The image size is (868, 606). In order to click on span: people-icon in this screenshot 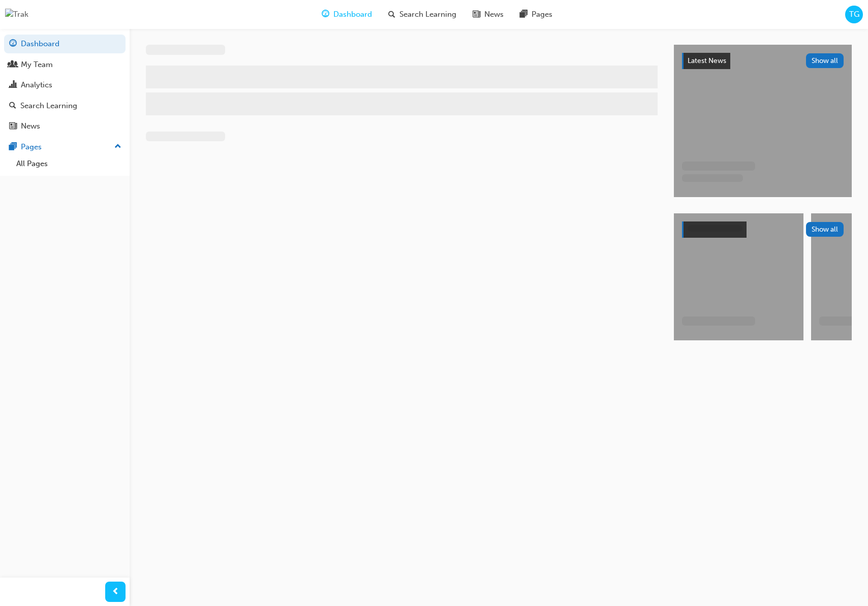, I will do `click(13, 65)`.